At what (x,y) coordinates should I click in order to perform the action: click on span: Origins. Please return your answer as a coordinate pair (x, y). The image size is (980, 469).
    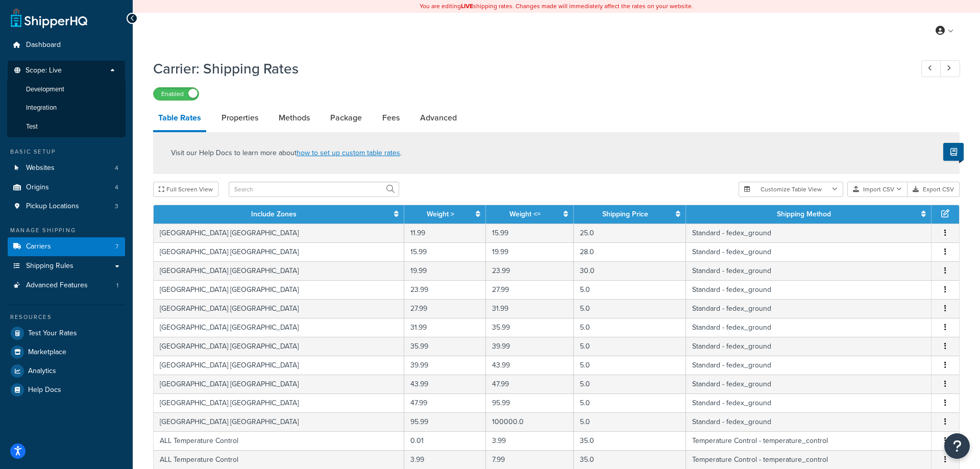
    Looking at the image, I should click on (38, 187).